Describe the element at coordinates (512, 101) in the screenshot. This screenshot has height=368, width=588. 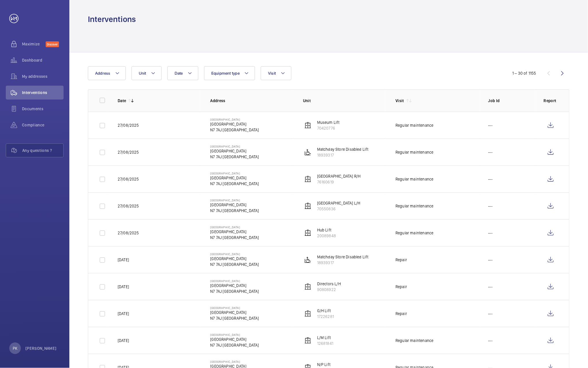
I see `p: Job Id` at that location.